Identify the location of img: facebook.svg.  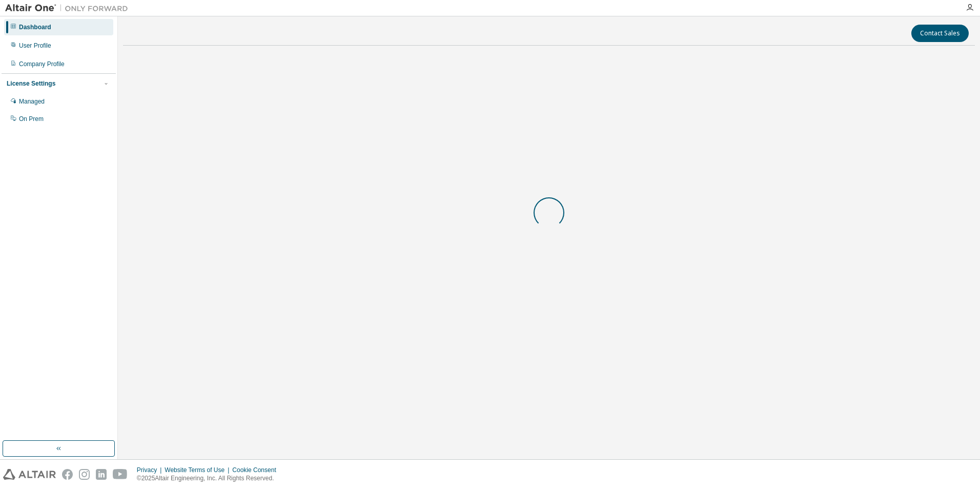
(67, 474).